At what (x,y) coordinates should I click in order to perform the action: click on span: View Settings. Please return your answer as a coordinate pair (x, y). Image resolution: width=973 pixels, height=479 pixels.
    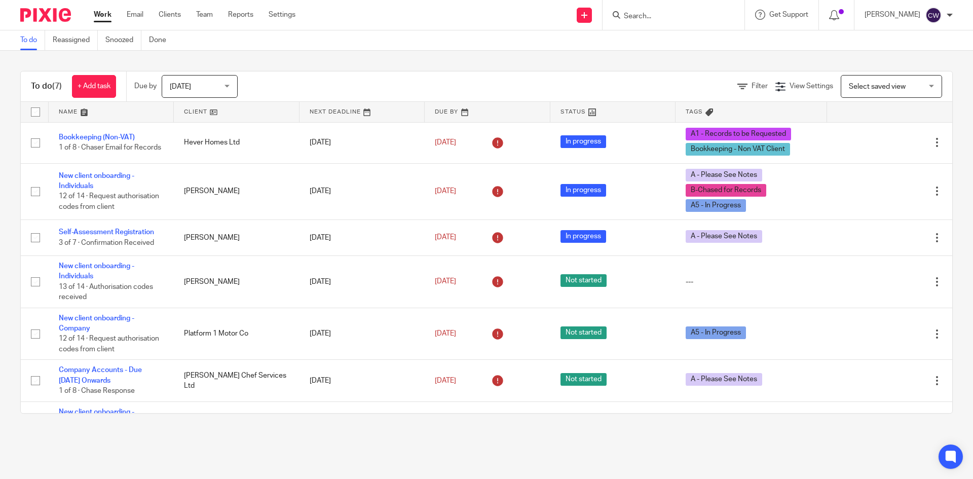
    Looking at the image, I should click on (811, 86).